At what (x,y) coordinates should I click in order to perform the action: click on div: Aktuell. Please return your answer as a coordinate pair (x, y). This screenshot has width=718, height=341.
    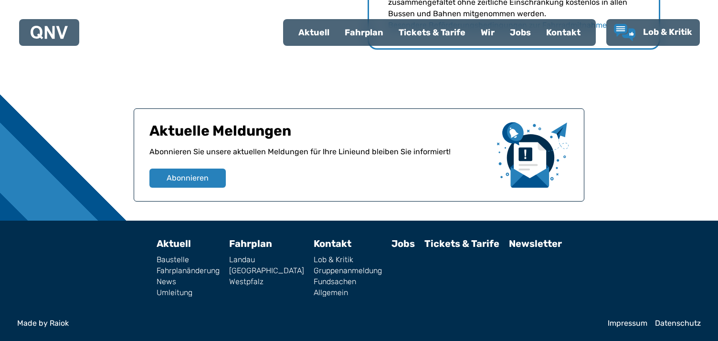
    Looking at the image, I should click on (314, 32).